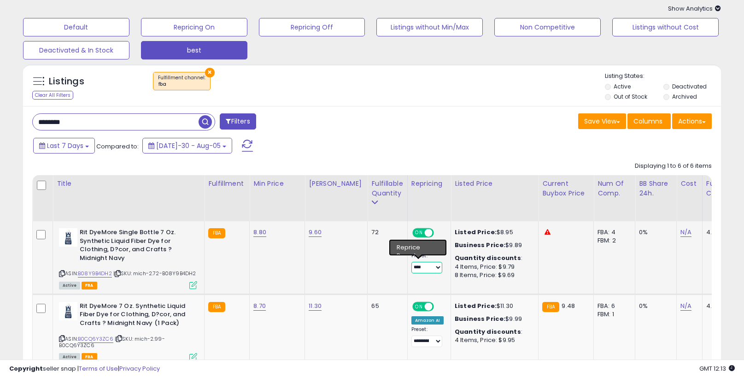 This screenshot has height=378, width=744. Describe the element at coordinates (649, 121) in the screenshot. I see `button: Columns` at that location.